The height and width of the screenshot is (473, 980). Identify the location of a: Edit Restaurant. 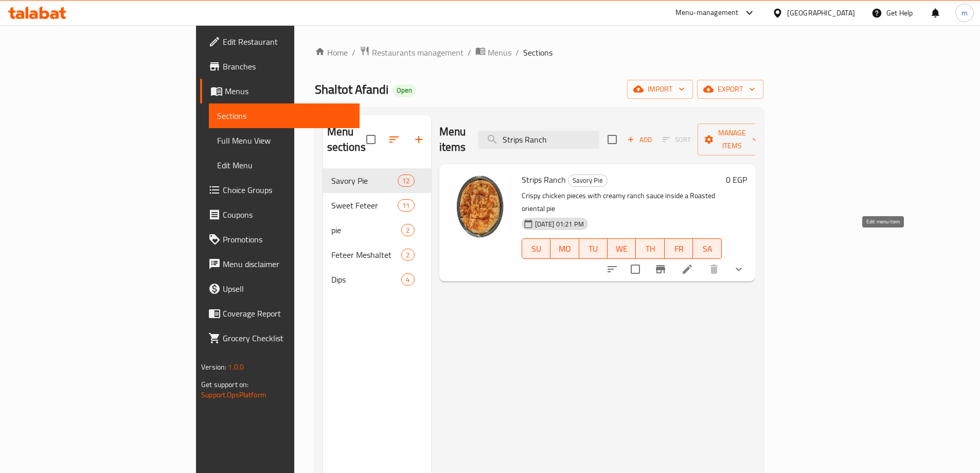
(280, 42).